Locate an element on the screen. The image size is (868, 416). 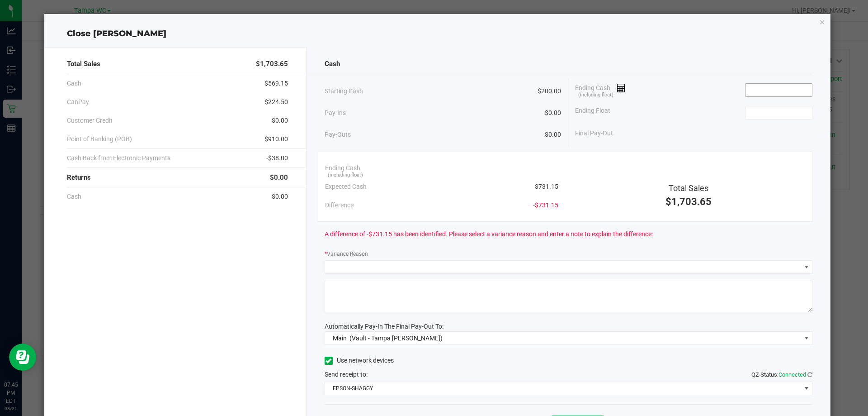
span: Starting Cash is located at coordinates (343, 91).